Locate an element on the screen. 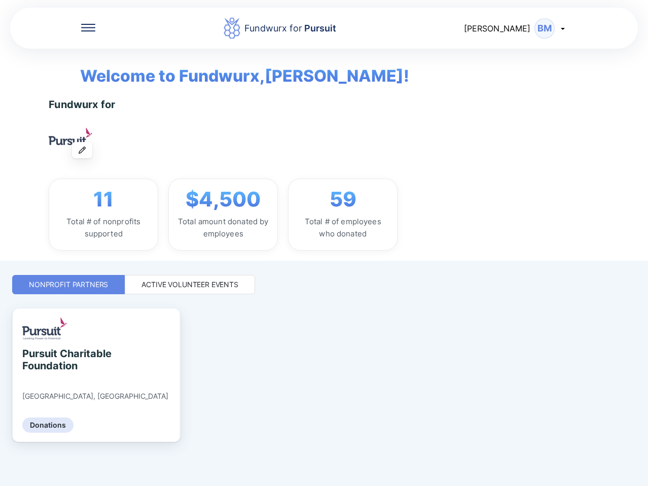 The height and width of the screenshot is (486, 648). div: Nonprofit Partners is located at coordinates (68, 284).